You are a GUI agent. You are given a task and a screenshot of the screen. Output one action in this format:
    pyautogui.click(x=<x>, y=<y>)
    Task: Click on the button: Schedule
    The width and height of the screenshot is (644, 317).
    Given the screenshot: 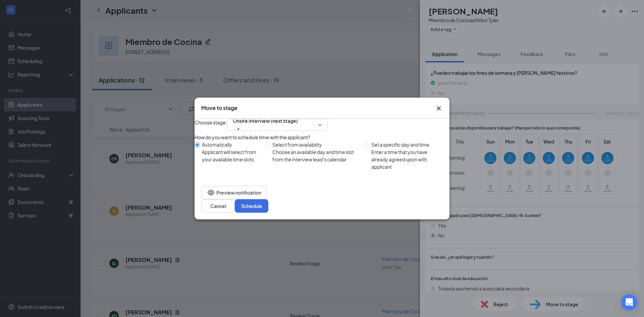 What is the action you would take?
    pyautogui.click(x=251, y=206)
    